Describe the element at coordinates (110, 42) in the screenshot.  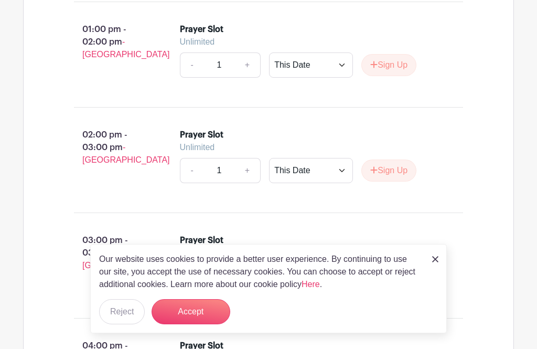
I see `p: 01:00 pm - 02:00 pm` at that location.